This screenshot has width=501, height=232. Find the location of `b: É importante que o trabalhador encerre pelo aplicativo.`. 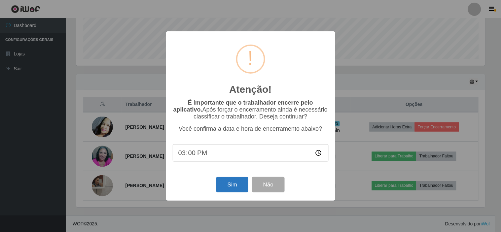

b: É importante que o trabalhador encerre pelo aplicativo. is located at coordinates (243, 106).